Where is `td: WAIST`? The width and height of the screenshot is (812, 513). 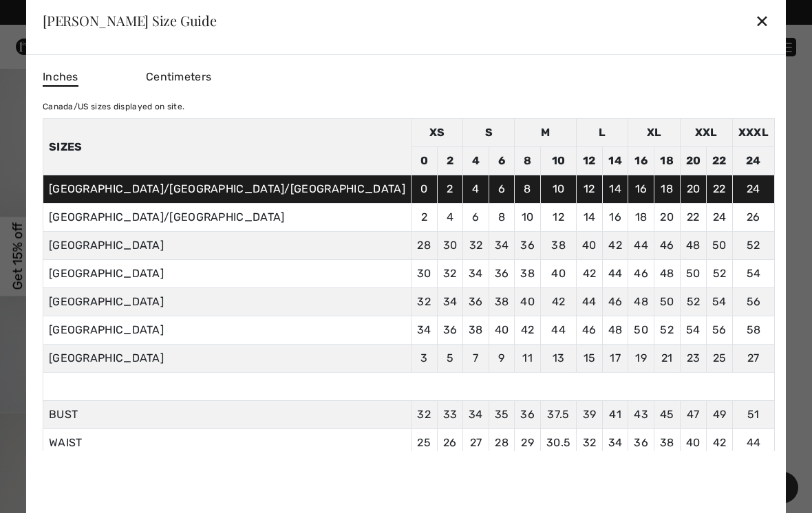 td: WAIST is located at coordinates (226, 443).